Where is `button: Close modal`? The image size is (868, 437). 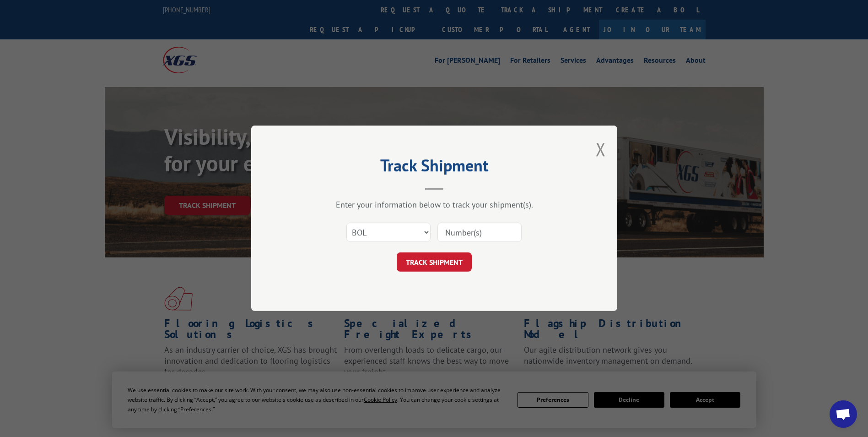 button: Close modal is located at coordinates (601, 149).